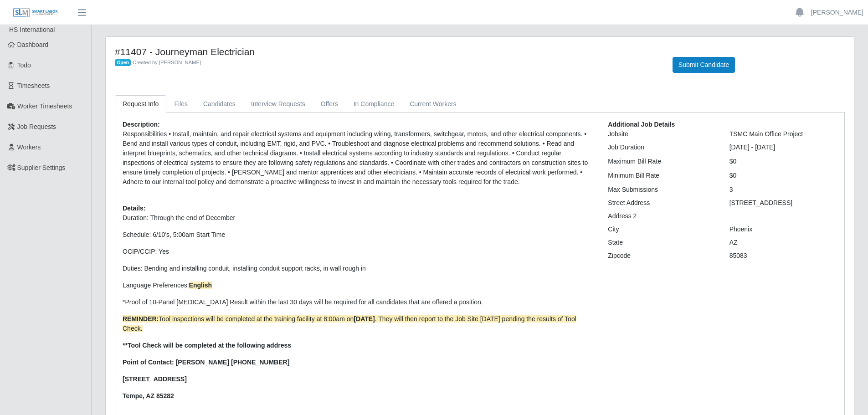 Image resolution: width=868 pixels, height=415 pixels. What do you see at coordinates (329, 104) in the screenshot?
I see `a: Offers` at bounding box center [329, 104].